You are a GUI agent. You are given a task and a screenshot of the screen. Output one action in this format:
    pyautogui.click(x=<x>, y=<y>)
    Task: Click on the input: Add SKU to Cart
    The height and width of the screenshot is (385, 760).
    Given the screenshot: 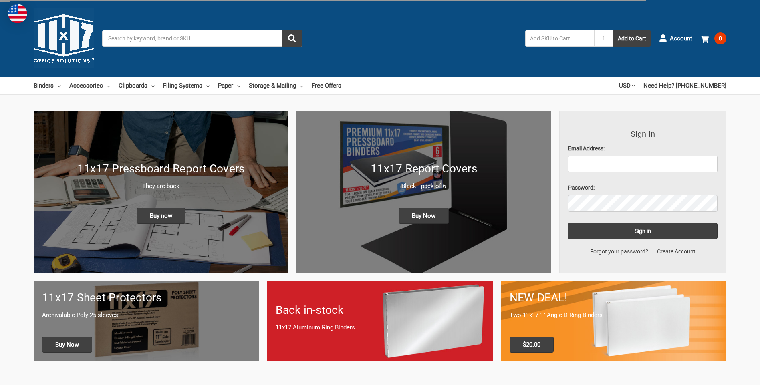 What is the action you would take?
    pyautogui.click(x=560, y=38)
    